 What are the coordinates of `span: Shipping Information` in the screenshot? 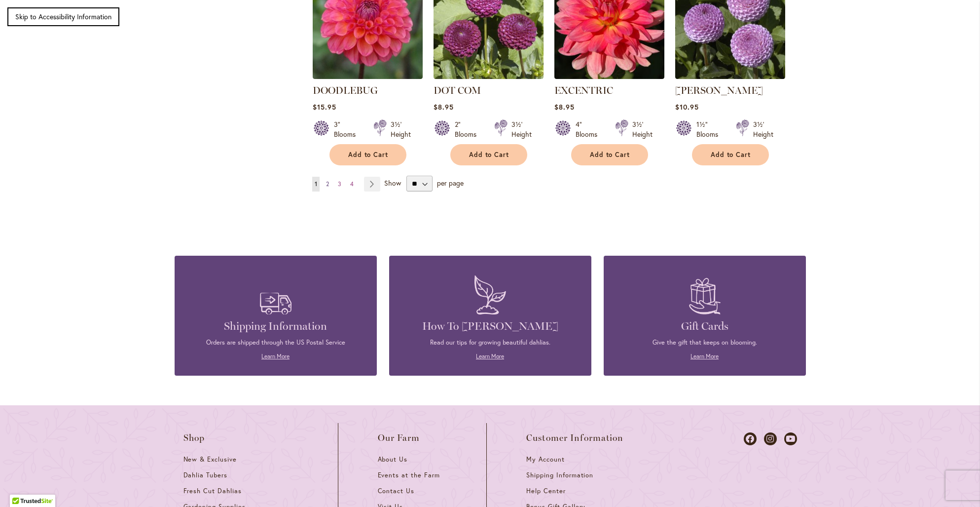 It's located at (560, 475).